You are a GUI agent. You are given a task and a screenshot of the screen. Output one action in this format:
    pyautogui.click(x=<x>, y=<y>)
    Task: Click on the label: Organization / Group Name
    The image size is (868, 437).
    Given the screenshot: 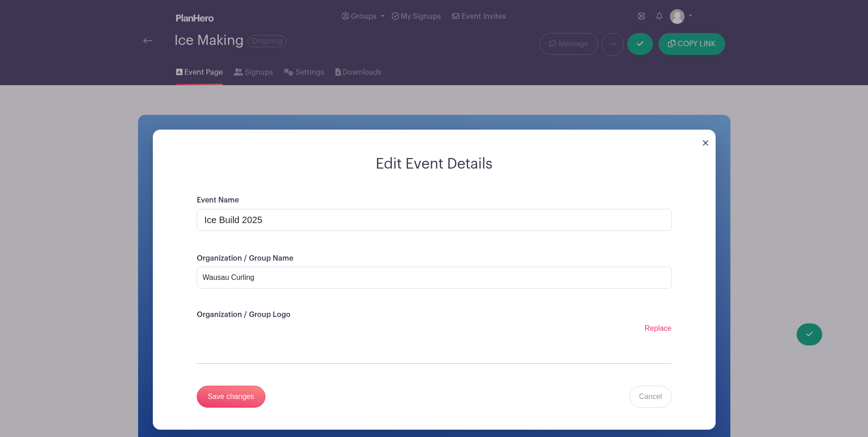 What is the action you would take?
    pyautogui.click(x=245, y=259)
    